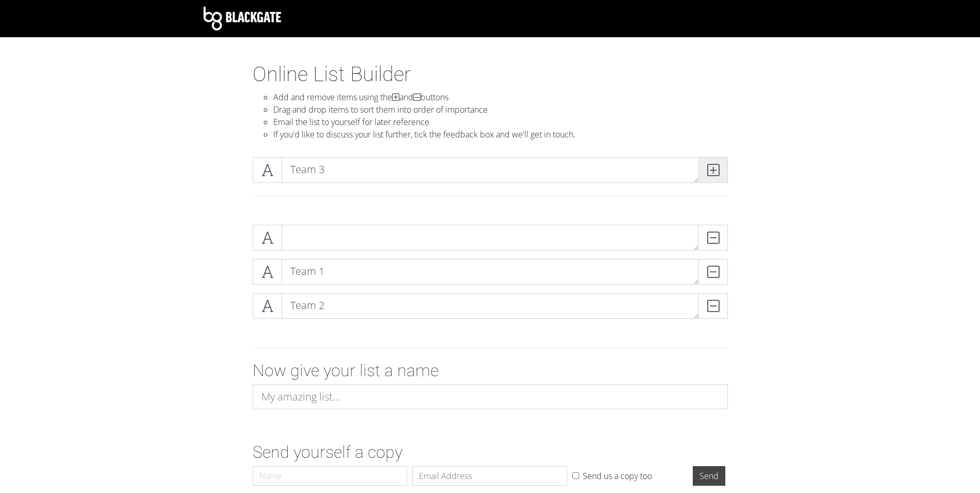 Image resolution: width=980 pixels, height=493 pixels. Describe the element at coordinates (330, 475) in the screenshot. I see `input: Name` at that location.